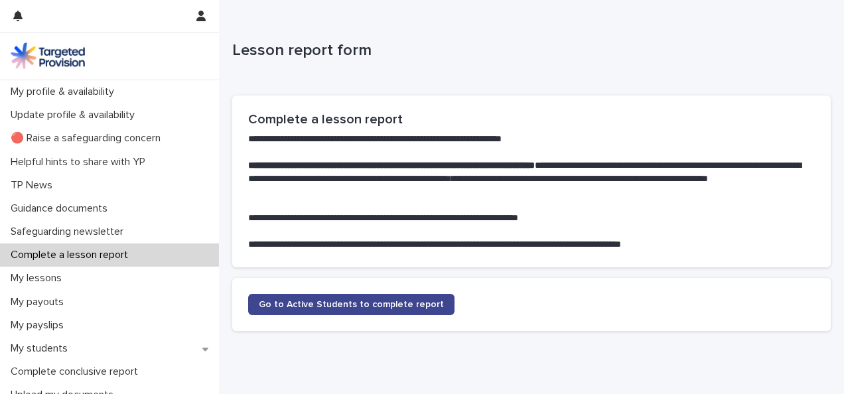  I want to click on h2: Complete a lesson report, so click(531, 119).